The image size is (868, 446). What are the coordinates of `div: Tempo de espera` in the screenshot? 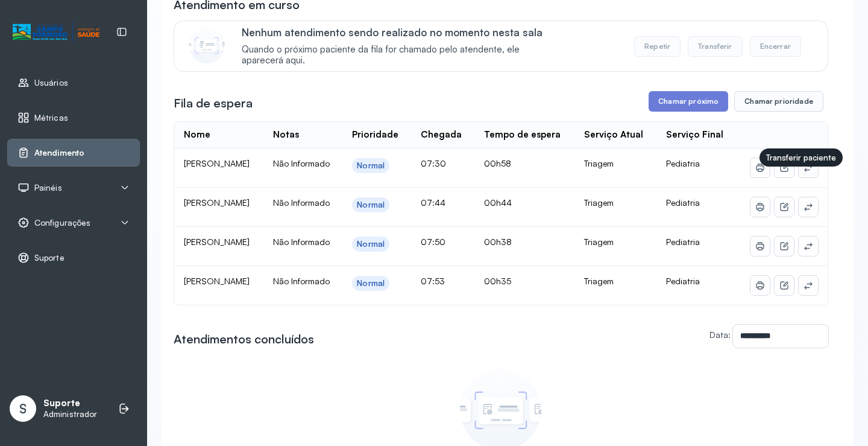 It's located at (522, 135).